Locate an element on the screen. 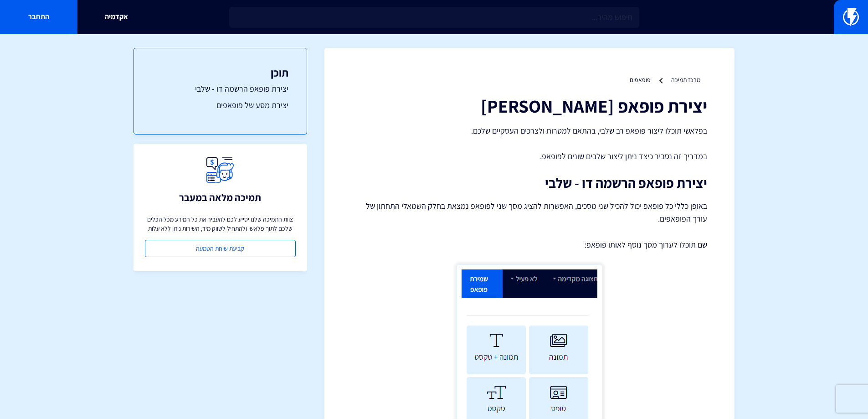 The width and height of the screenshot is (868, 419). a: פופאפים is located at coordinates (640, 79).